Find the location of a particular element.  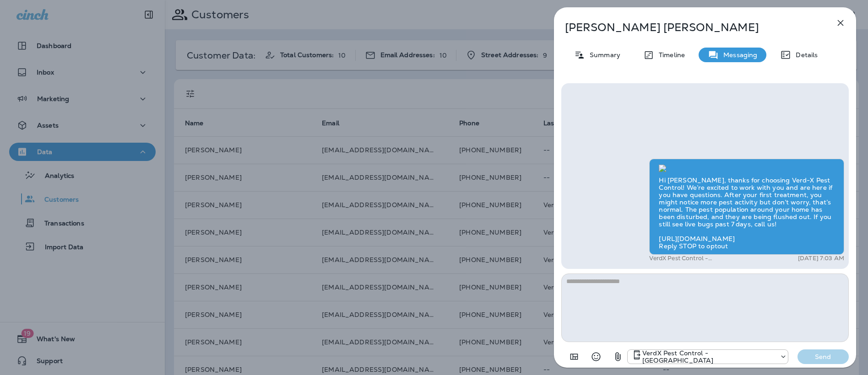

div: +1 (770) 758-7657 is located at coordinates (708, 357).